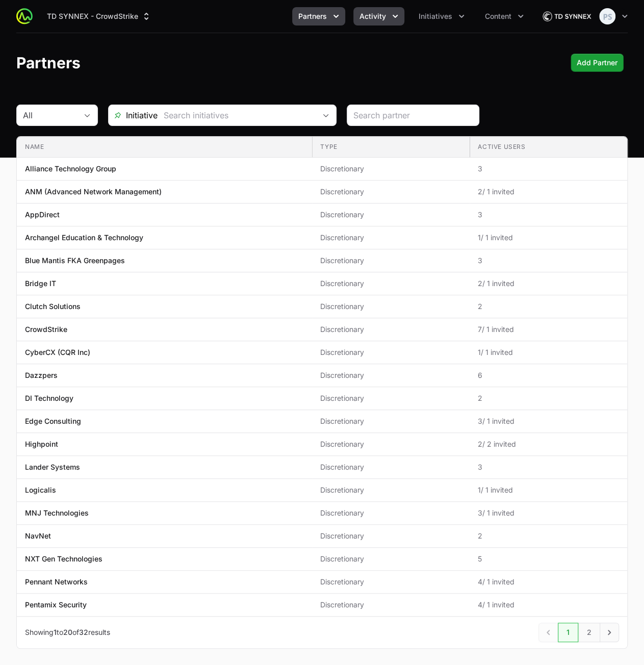  I want to click on p: Logicalis, so click(40, 490).